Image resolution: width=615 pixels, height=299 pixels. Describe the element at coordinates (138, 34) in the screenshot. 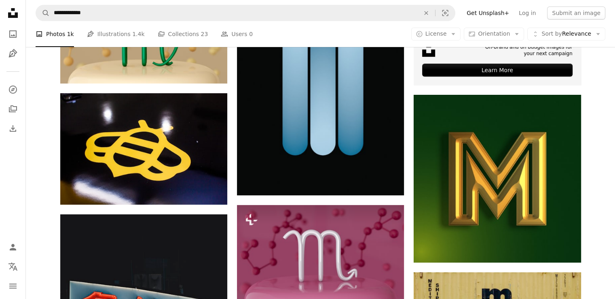

I see `span: 1.4k` at that location.